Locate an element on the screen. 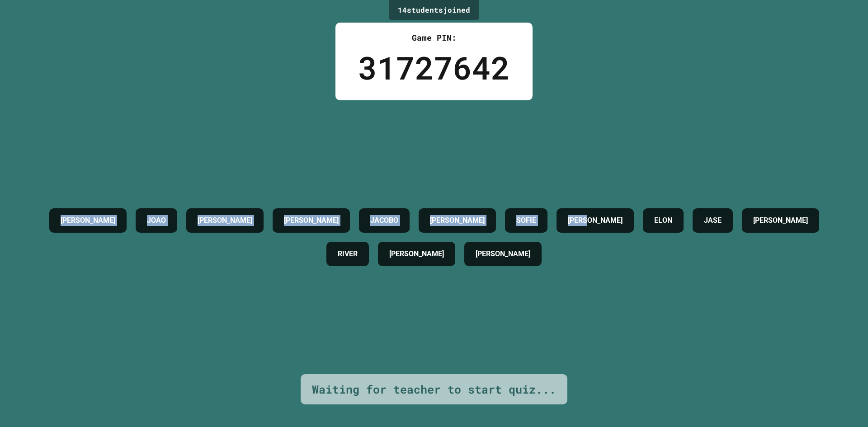 This screenshot has width=868, height=427. div: Waiting for teacher to start quiz... is located at coordinates (434, 390).